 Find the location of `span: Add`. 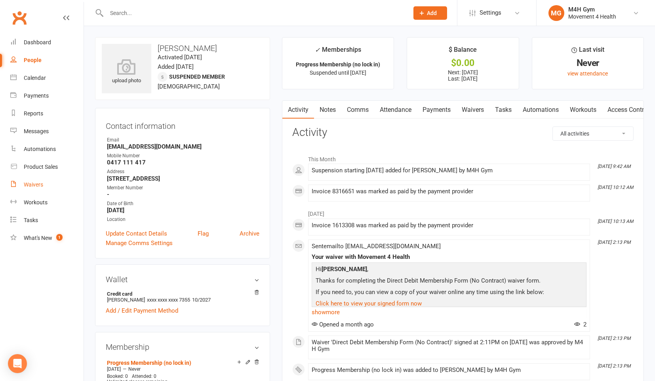

span: Add is located at coordinates (432, 13).